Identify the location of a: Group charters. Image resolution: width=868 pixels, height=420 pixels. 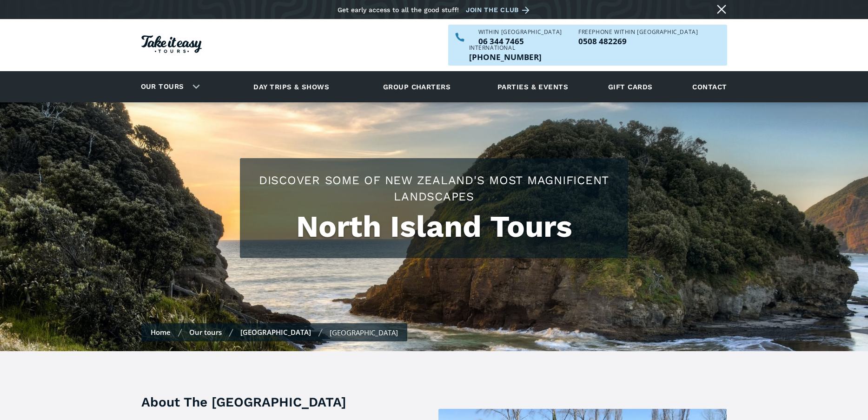
(416, 87).